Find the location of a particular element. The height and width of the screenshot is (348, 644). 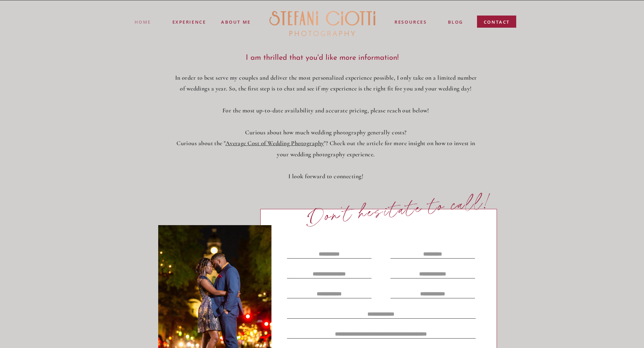

p: Don't hesitate to call! is located at coordinates (399, 209).